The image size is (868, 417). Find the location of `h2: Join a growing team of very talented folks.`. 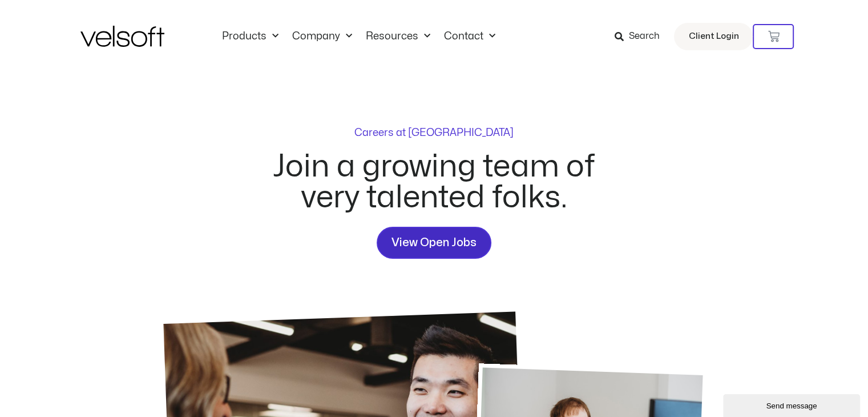

h2: Join a growing team of very talented folks. is located at coordinates (434, 182).